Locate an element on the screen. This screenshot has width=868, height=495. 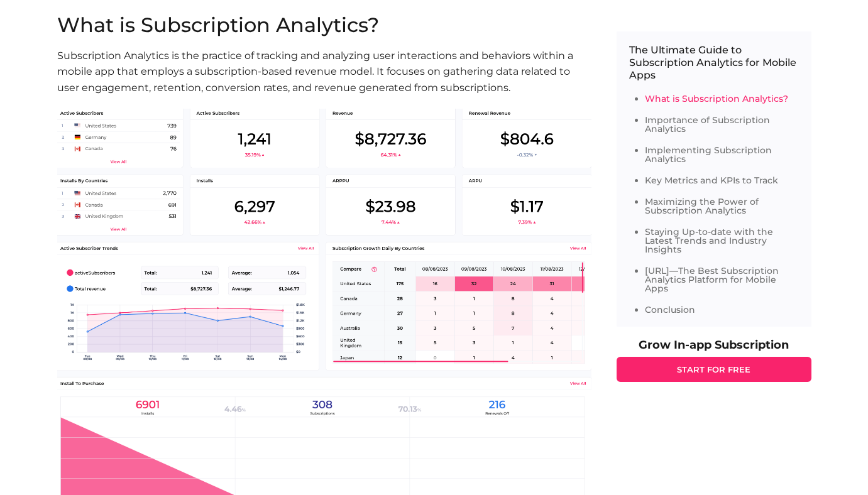
a: Maximizing the Power of Subscription Analytics is located at coordinates (701, 206).